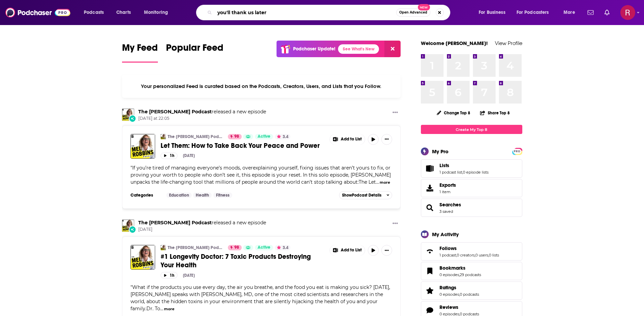 This screenshot has height=316, width=644. Describe the element at coordinates (569, 13) in the screenshot. I see `span: More` at that location.